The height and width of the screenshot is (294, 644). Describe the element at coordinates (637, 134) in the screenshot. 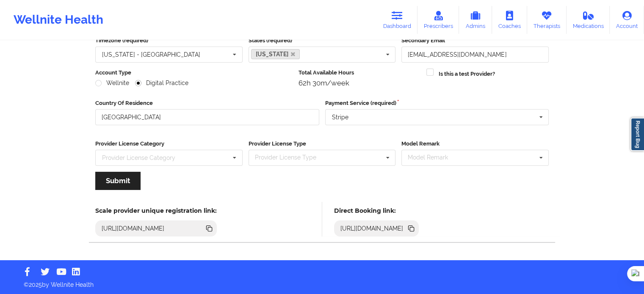

I see `a: Report Bug` at that location.